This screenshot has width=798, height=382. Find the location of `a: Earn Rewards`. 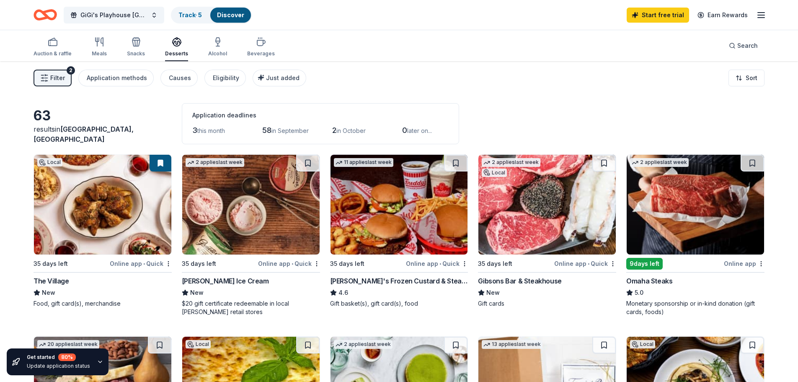

a: Earn Rewards is located at coordinates (723, 15).